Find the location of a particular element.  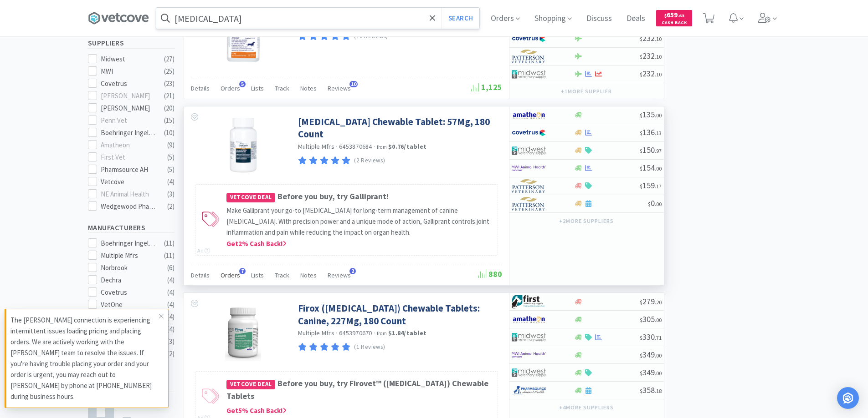

input: Search by item, sku, manufacturer, ingredient, size... is located at coordinates (317, 18).